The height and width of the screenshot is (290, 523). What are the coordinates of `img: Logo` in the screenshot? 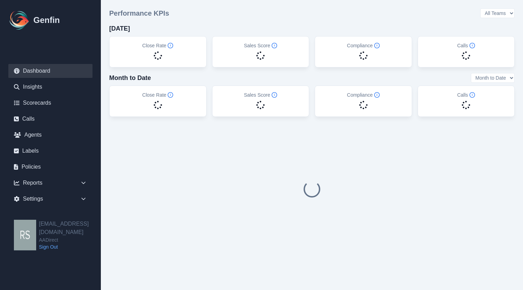 It's located at (19, 20).